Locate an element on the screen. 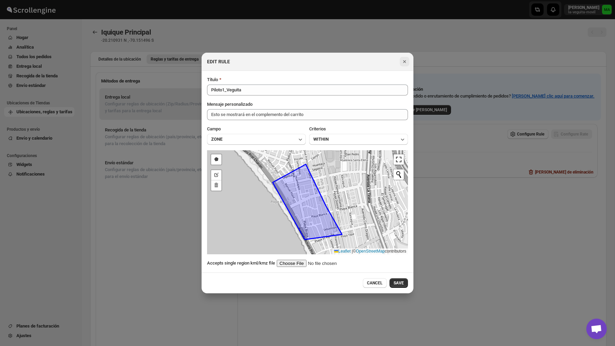 Image resolution: width=615 pixels, height=346 pixels. a: Leaflet is located at coordinates (342, 251).